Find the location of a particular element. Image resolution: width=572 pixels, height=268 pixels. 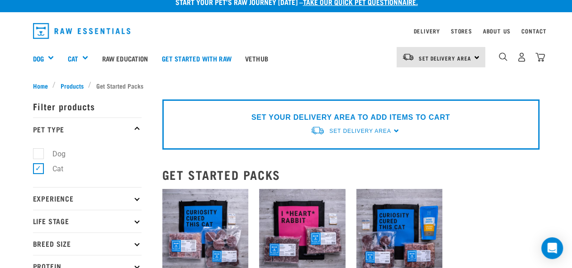

div: Open Intercom Messenger is located at coordinates (552, 248).